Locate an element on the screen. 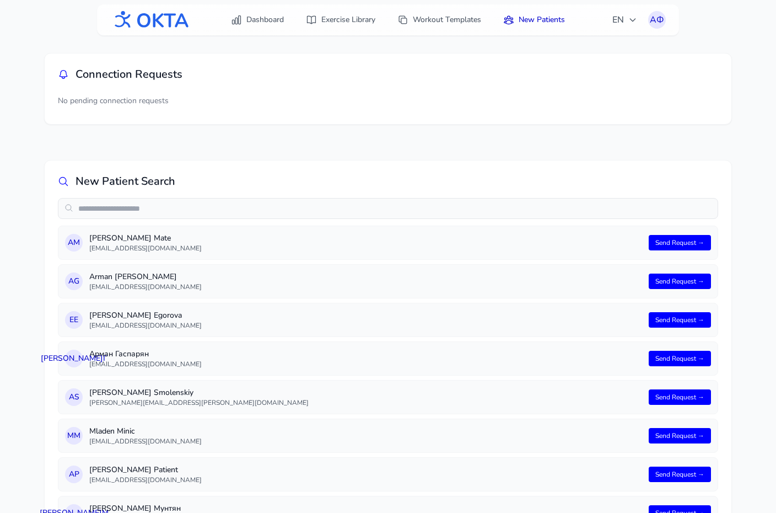 The height and width of the screenshot is (513, 776). a: Workout Templates is located at coordinates (440, 20).